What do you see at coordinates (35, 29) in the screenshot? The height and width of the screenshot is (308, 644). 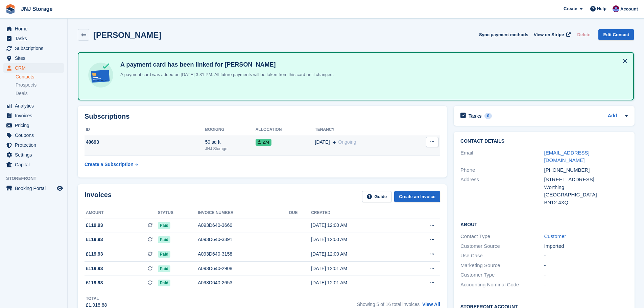 I see `span: Home` at bounding box center [35, 29].